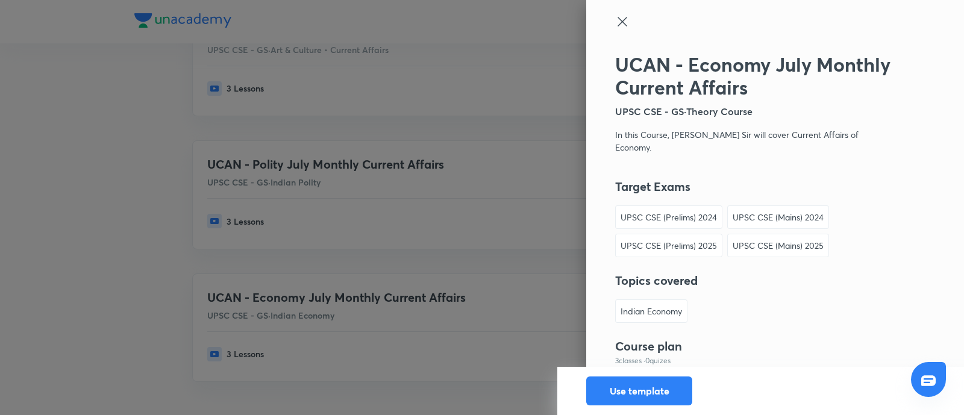  I want to click on h4: Course plan, so click(755, 346).